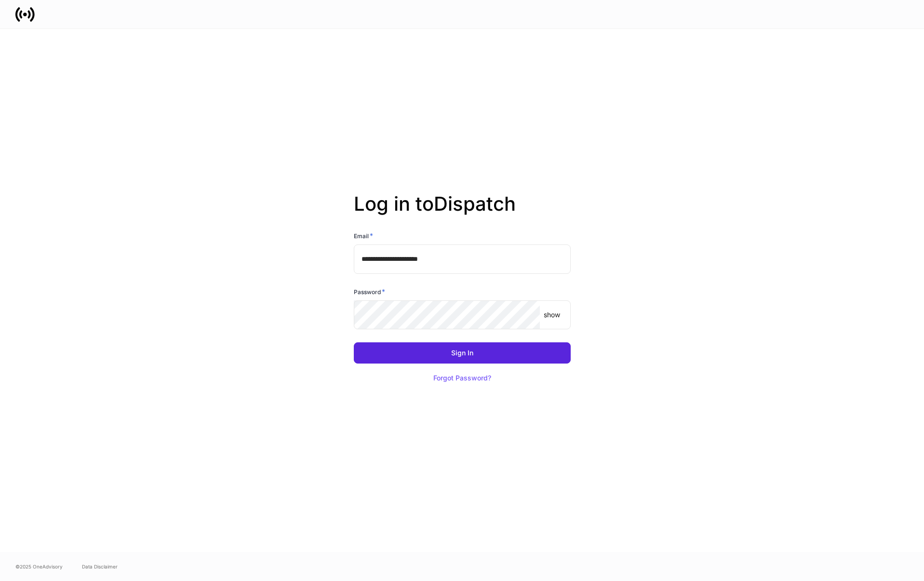 The width and height of the screenshot is (924, 581). What do you see at coordinates (462, 353) in the screenshot?
I see `div: Sign In` at bounding box center [462, 353].